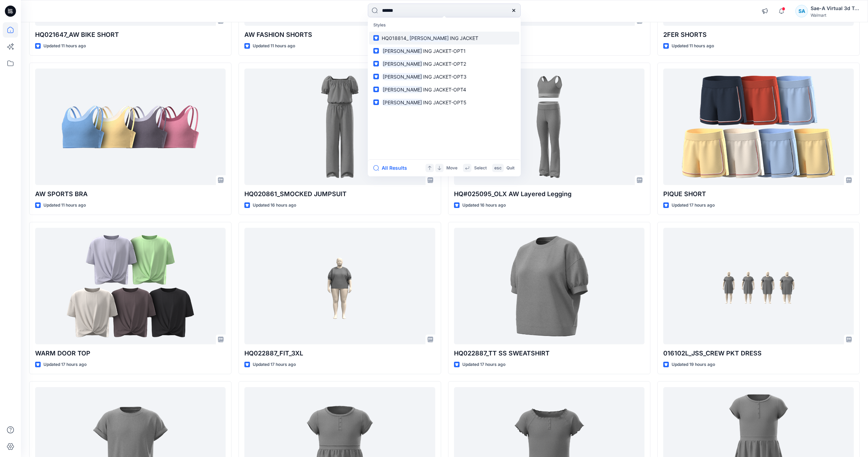 The width and height of the screenshot is (868, 457). What do you see at coordinates (445, 63) in the screenshot?
I see `span: ING JACKET-OPT2` at bounding box center [445, 63].